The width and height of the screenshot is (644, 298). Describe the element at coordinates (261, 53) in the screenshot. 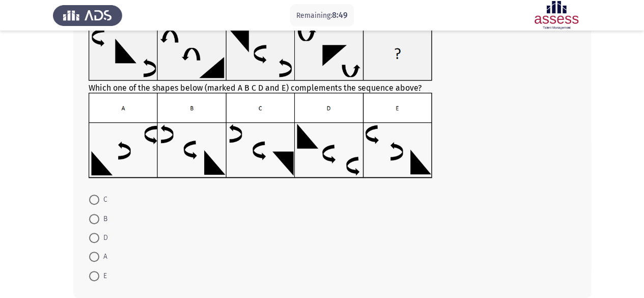

I see `img: UkFYYV8wMTlfQS5wbmcxNjkxMjk3NzczMTk0.png` at that location.